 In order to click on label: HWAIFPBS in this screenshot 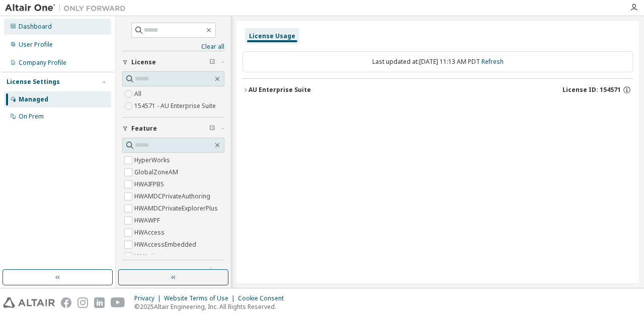, I will do `click(150, 185)`.